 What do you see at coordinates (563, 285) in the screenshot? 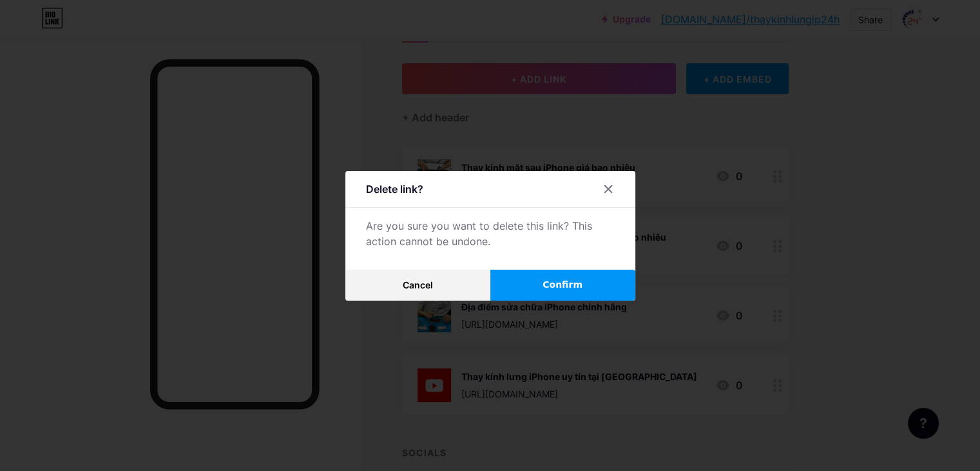
I see `button: Confirm` at bounding box center [563, 285].